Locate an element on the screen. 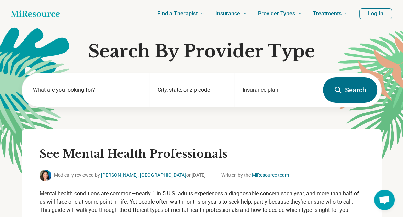 The width and height of the screenshot is (403, 217). button: Log In is located at coordinates (375, 14).